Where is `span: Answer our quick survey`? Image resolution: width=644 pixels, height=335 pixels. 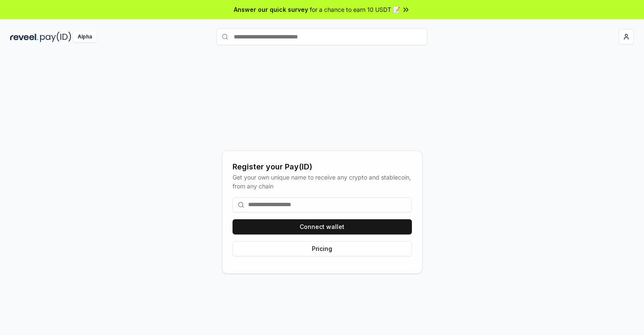 span: Answer our quick survey is located at coordinates (271, 9).